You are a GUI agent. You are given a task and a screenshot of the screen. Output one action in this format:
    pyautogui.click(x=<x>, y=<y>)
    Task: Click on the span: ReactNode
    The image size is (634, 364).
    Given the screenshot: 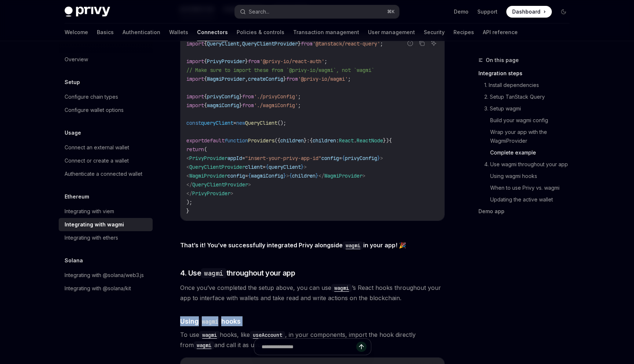 What is the action you would take?
    pyautogui.click(x=370, y=140)
    